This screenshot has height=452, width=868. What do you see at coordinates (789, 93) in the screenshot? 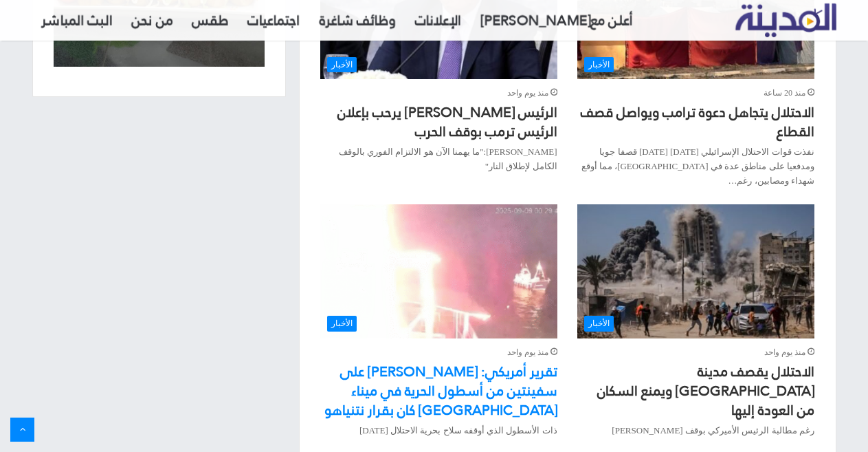
I see `span: منذ 20 ساعة` at bounding box center [789, 93].